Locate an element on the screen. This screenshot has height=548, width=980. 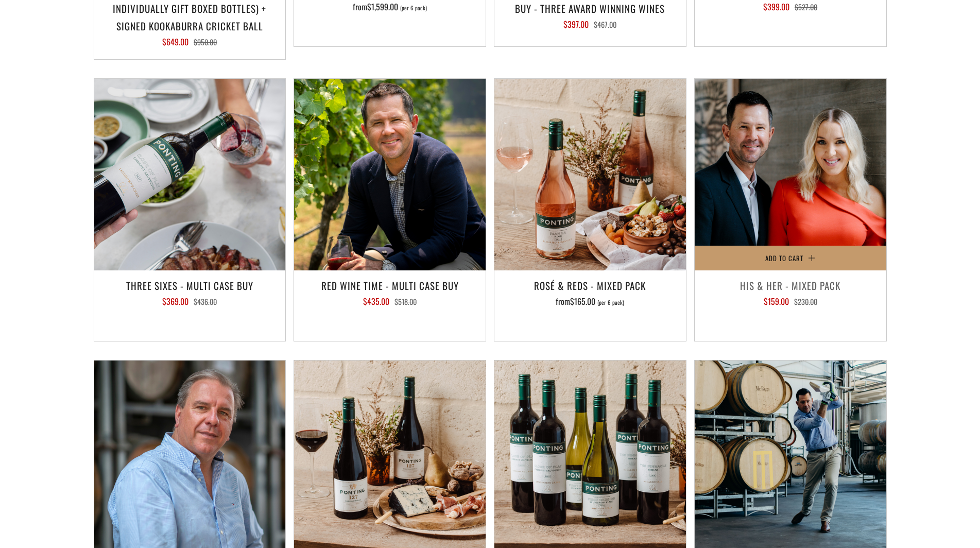
span: $399.00 is located at coordinates (776, 6).